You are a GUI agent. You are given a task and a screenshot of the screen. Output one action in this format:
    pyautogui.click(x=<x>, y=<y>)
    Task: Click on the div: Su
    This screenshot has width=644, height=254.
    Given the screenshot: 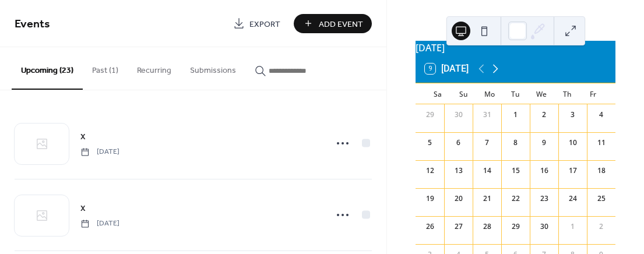 What is the action you would take?
    pyautogui.click(x=464, y=94)
    